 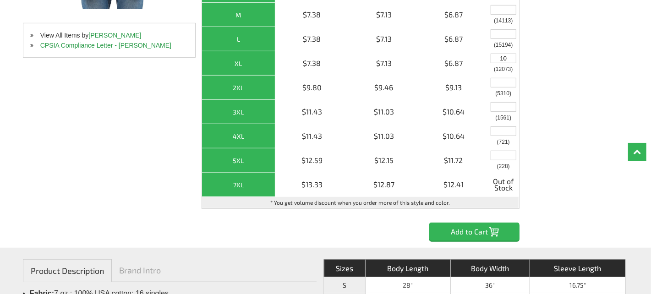 What do you see at coordinates (360, 202) in the screenshot?
I see `td: * You get volume discount when you order more of this style and color.` at bounding box center [360, 202].